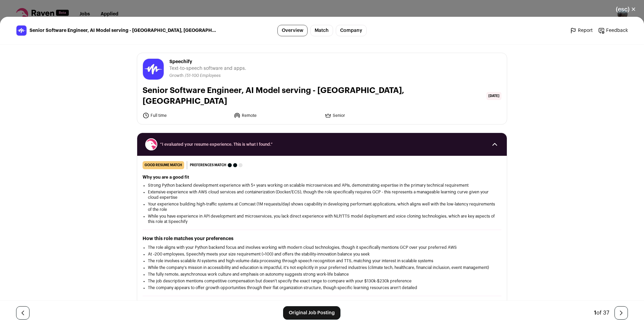 The height and width of the screenshot is (325, 644). Describe the element at coordinates (601, 313) in the screenshot. I see `div: of 37` at that location.